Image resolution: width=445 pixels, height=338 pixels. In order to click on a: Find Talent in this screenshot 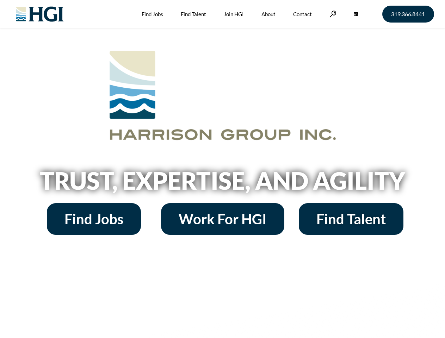, I will do `click(351, 219)`.